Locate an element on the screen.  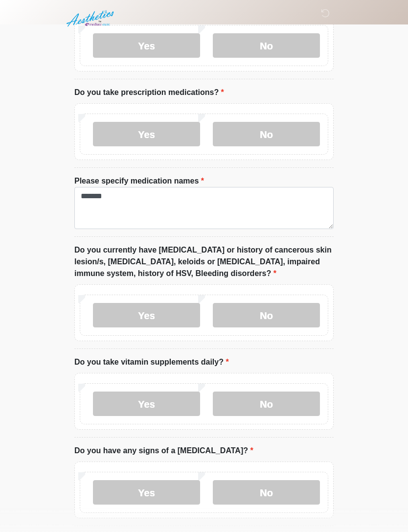
label: Do you take prescription medications? is located at coordinates (149, 92).